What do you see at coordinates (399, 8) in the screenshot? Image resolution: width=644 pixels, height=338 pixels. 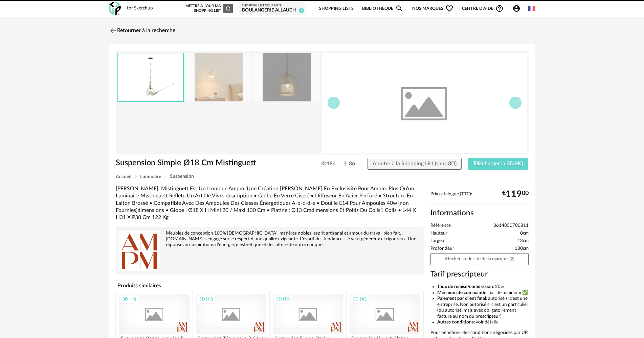 I see `span: Magnify icon` at bounding box center [399, 8].